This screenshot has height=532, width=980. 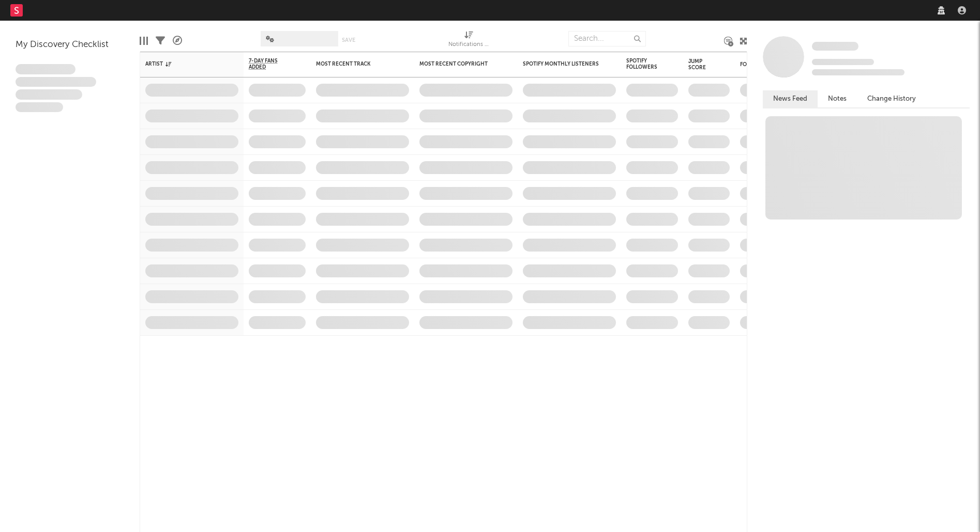 What do you see at coordinates (836, 46) in the screenshot?
I see `span: Some Artist` at bounding box center [836, 46].